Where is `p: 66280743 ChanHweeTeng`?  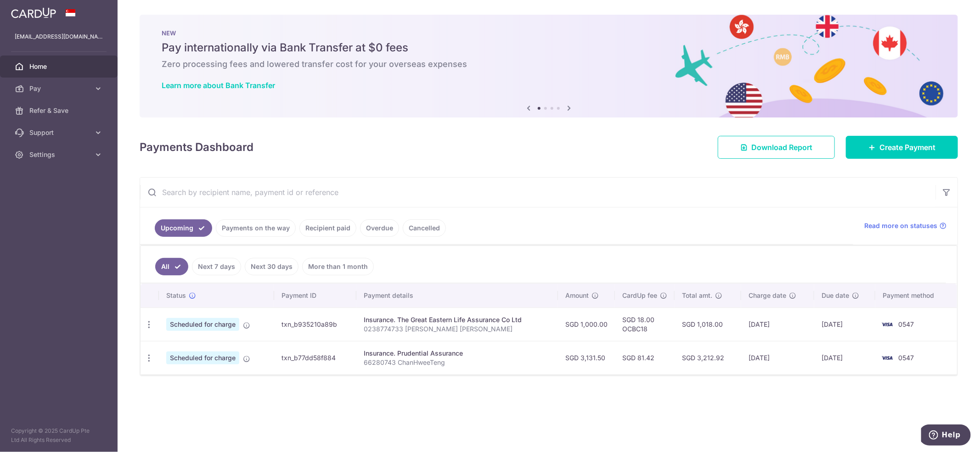 p: 66280743 ChanHweeTeng is located at coordinates (457, 363).